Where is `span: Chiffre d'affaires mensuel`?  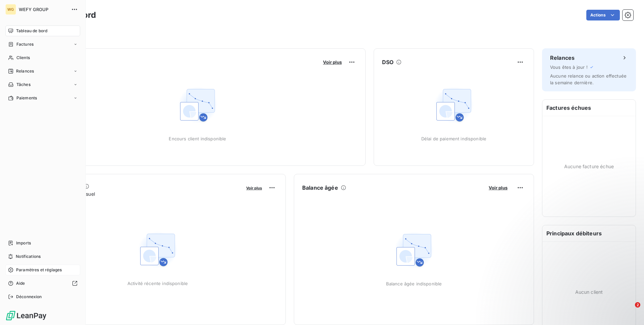
span: Chiffre d'affaires mensuel is located at coordinates (140, 194).